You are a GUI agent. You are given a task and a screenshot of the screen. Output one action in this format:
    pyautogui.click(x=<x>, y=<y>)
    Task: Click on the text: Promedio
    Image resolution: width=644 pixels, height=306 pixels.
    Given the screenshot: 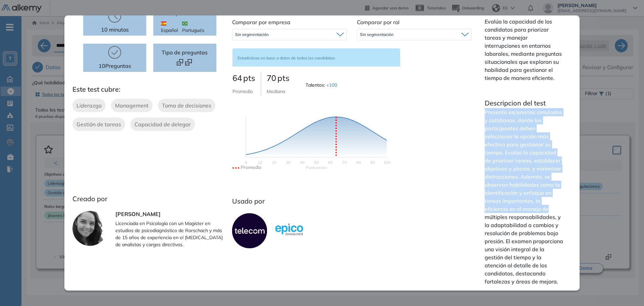 What is the action you would take?
    pyautogui.click(x=251, y=167)
    